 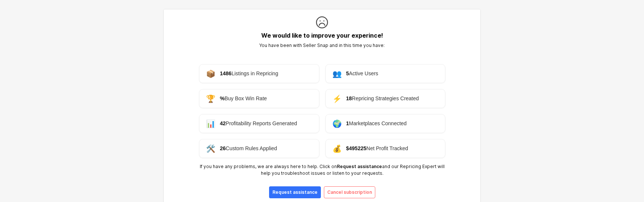 I want to click on p: If you have any problems, we are always here to help. Click on and our Repricing Expert will help..., so click(x=322, y=170).